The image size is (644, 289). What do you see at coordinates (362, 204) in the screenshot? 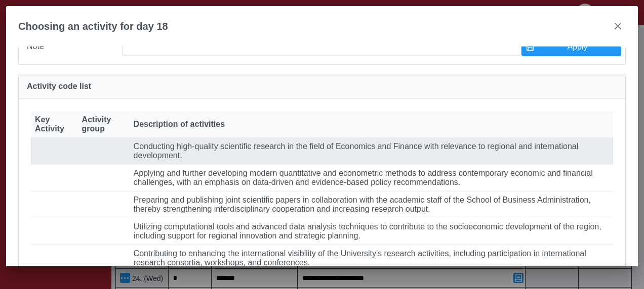
I see `font: Preparing and publishing joint scientific papers in collaboration with the academic staff of the ...` at bounding box center [362, 204].